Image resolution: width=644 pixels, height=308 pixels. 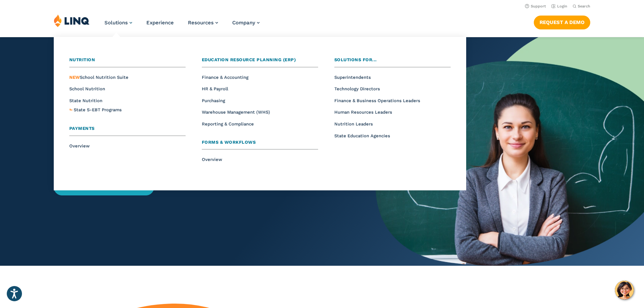 I want to click on span: Human Resources Leaders, so click(x=363, y=112).